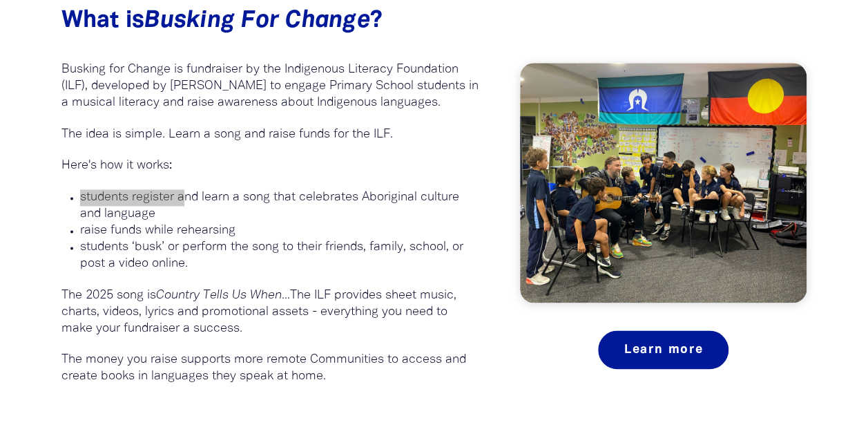  What do you see at coordinates (280, 256) in the screenshot?
I see `p: students ‘busk’ or perform the song to their friends, family, school, or post a video online.` at bounding box center [280, 256].